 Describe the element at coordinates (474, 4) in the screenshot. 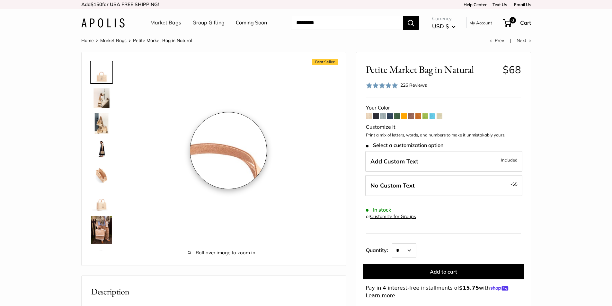

I see `a: Help Center` at that location.